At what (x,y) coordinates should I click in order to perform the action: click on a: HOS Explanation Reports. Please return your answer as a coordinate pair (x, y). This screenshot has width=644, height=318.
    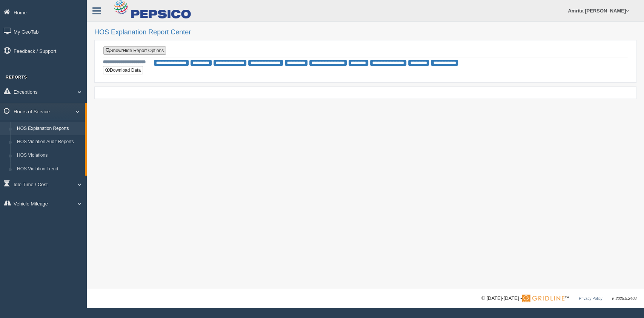
    Looking at the image, I should click on (49, 129).